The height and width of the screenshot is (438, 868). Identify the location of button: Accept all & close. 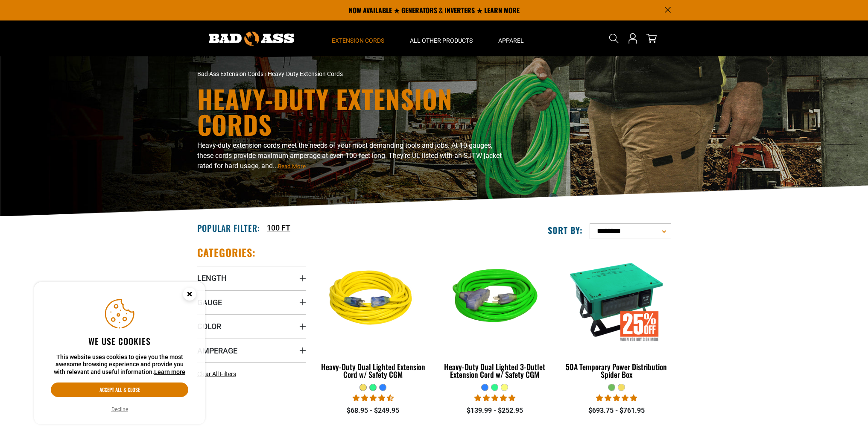
(119, 390).